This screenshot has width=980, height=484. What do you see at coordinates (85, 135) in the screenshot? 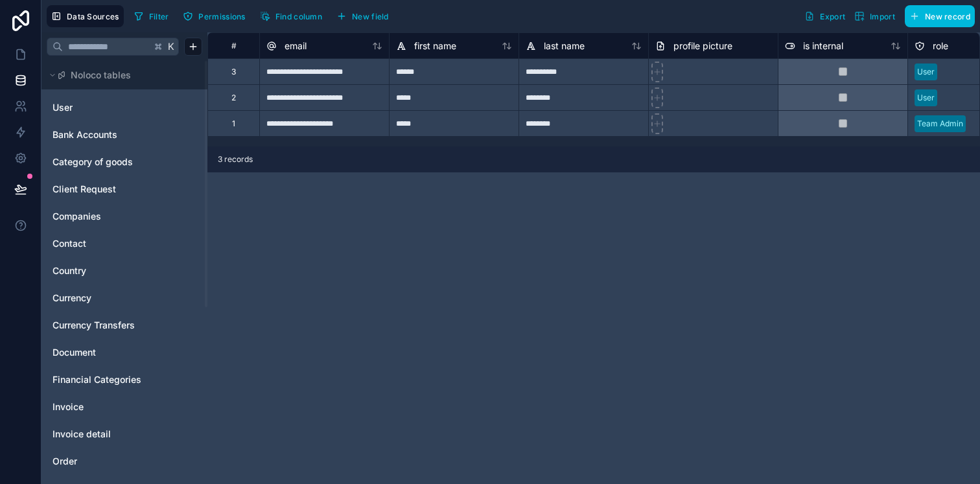
I see `span: Bank Accounts` at bounding box center [85, 135].